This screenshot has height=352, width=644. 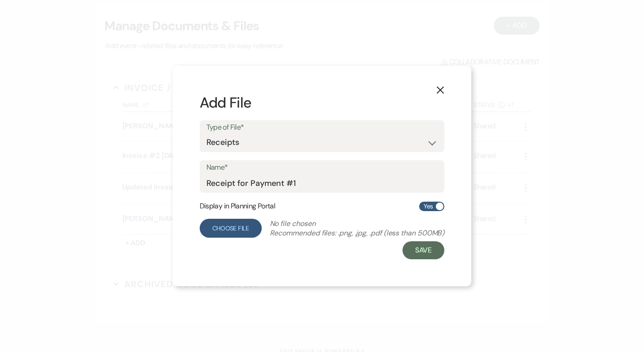 I want to click on label: Choose File, so click(x=231, y=228).